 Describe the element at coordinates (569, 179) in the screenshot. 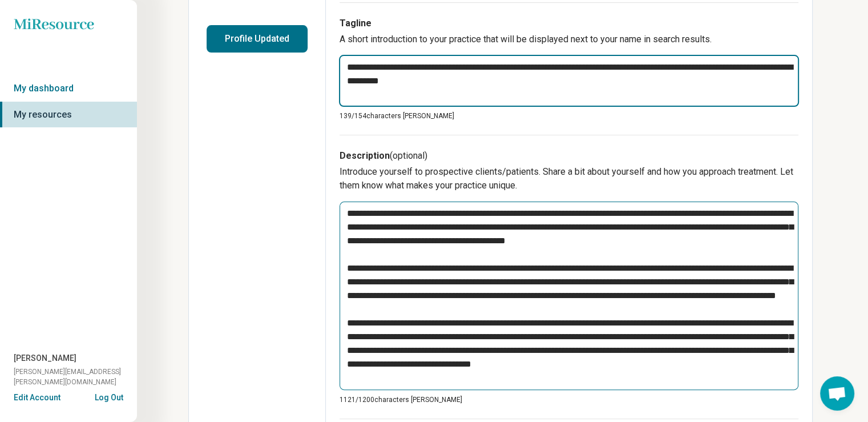

I see `p: Introduce yourself to prospective clients/patients. Share a bit about yourself and how you approa...` at that location.